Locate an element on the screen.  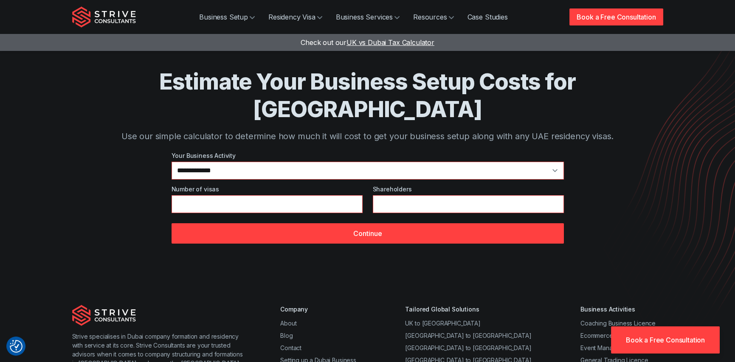
img: Revisit consent button is located at coordinates (16, 347).